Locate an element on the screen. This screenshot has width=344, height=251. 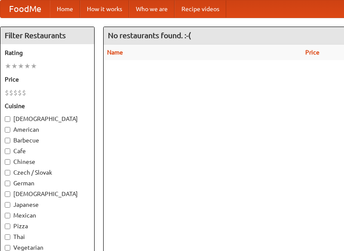
label: American is located at coordinates (47, 130).